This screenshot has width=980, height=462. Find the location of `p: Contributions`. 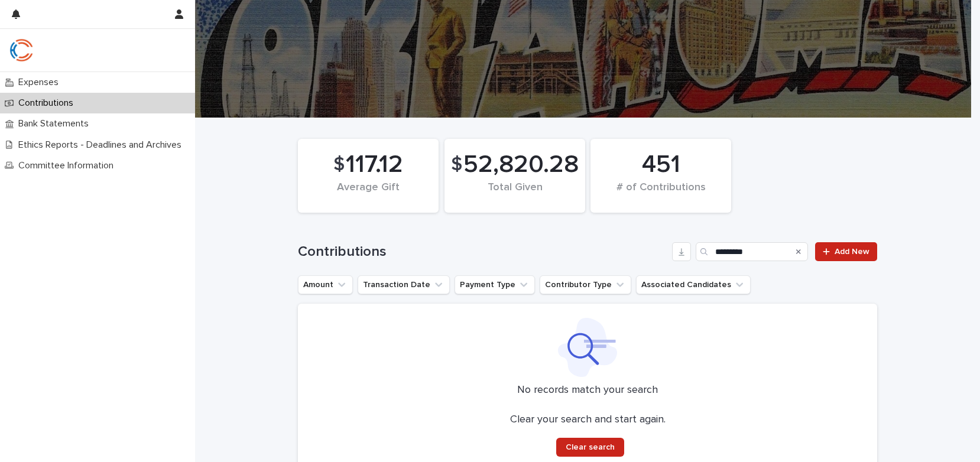

p: Contributions is located at coordinates (48, 103).